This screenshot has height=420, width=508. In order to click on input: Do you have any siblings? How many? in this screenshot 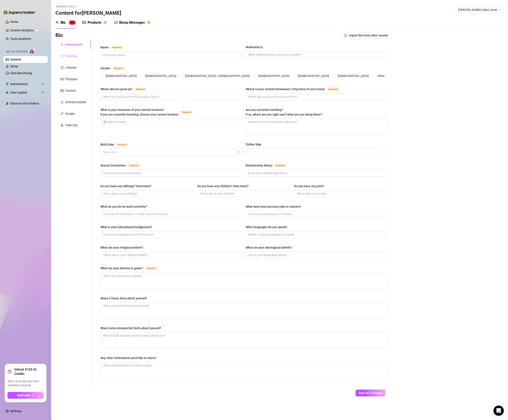, I will do `click(147, 194)`.